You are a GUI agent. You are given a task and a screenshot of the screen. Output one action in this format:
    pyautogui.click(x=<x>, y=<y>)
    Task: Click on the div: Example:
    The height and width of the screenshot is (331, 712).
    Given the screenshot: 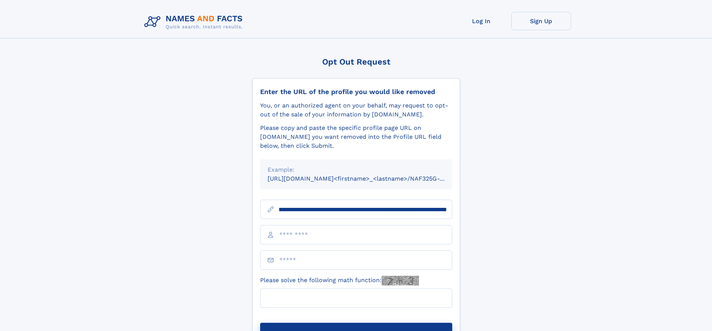 What is the action you would take?
    pyautogui.click(x=356, y=170)
    